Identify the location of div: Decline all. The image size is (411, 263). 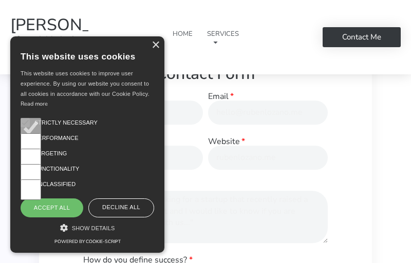
(121, 208).